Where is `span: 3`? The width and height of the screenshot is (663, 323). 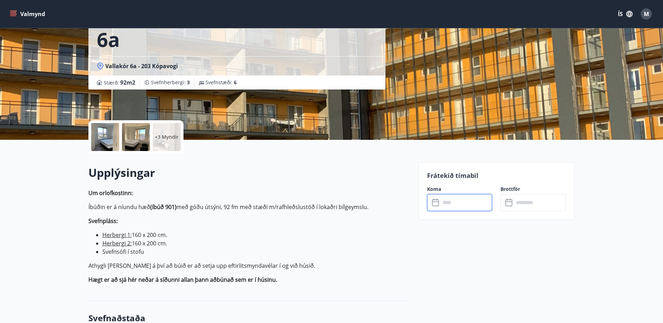 span: 3 is located at coordinates (188, 82).